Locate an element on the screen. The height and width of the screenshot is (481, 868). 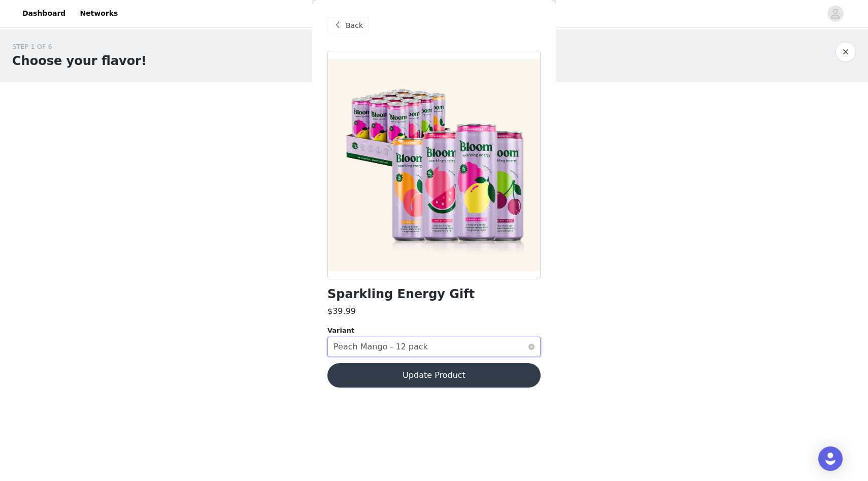
h1: Choose your flavor! is located at coordinates (80, 61).